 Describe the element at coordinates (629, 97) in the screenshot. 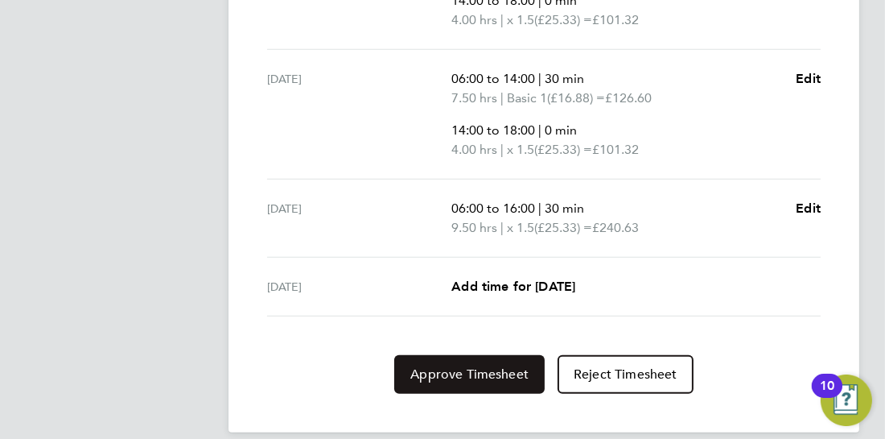

I see `span: £126.60` at that location.